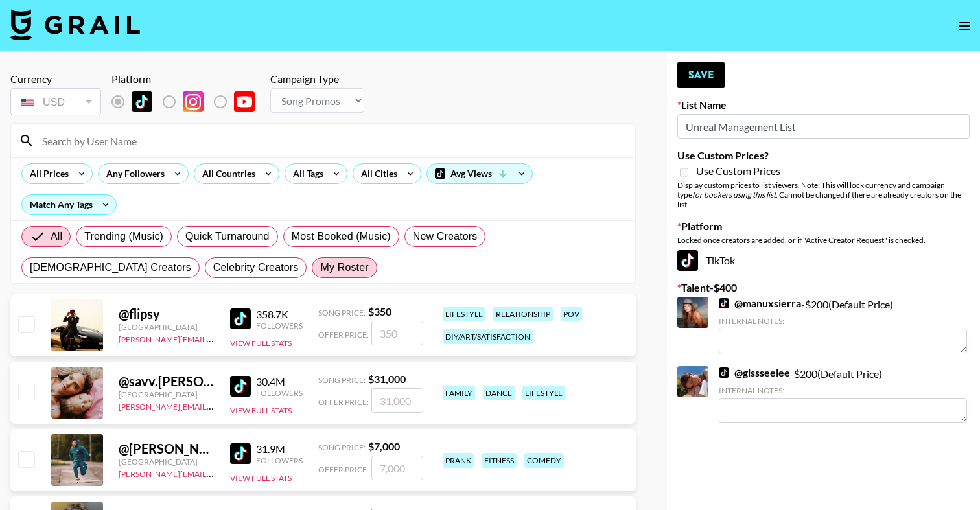 Image resolution: width=980 pixels, height=510 pixels. What do you see at coordinates (379, 311) in the screenshot?
I see `strong: $ 350` at bounding box center [379, 311].